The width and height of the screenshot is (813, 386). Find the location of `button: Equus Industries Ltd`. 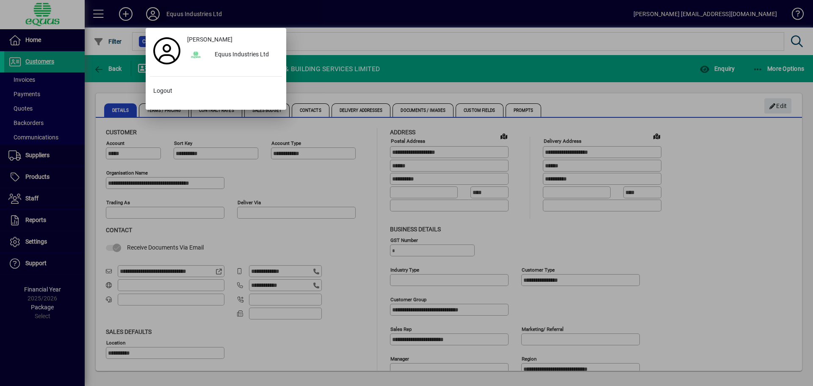

button: Equus Industries Ltd is located at coordinates (233, 55).